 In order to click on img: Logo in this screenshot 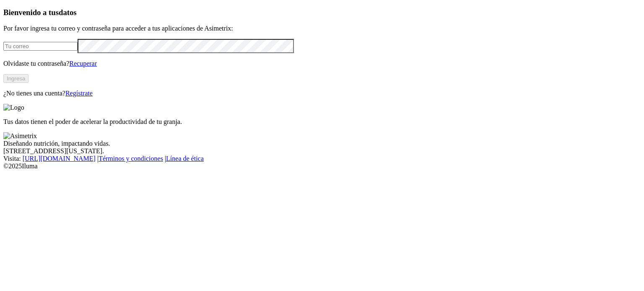, I will do `click(14, 107)`.